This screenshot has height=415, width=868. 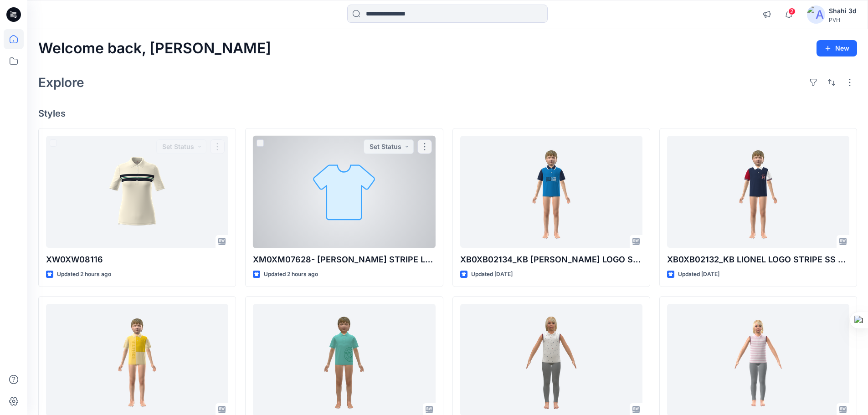 What do you see at coordinates (448, 113) in the screenshot?
I see `h4: Styles` at bounding box center [448, 113].